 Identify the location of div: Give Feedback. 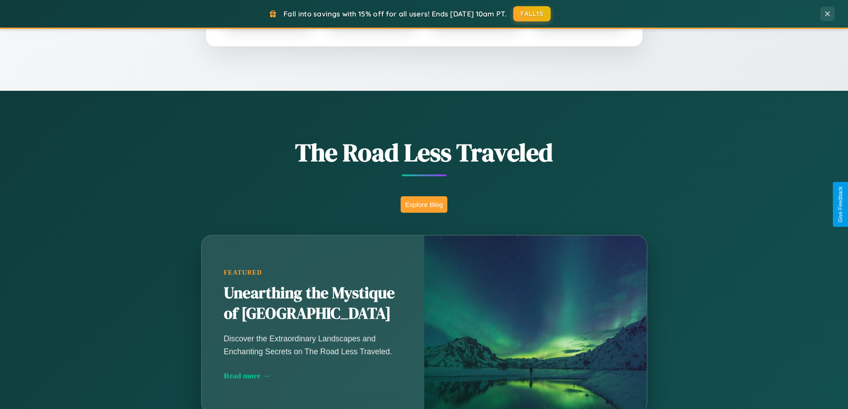
(840, 204).